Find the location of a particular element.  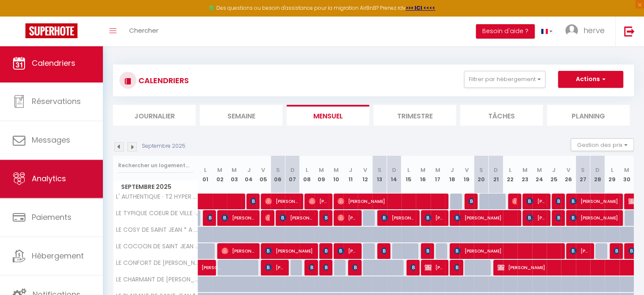

span: herve is located at coordinates (594, 30).